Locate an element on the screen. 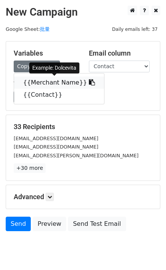 The height and width of the screenshot is (270, 166). div: Chat Widget is located at coordinates (147, 252).